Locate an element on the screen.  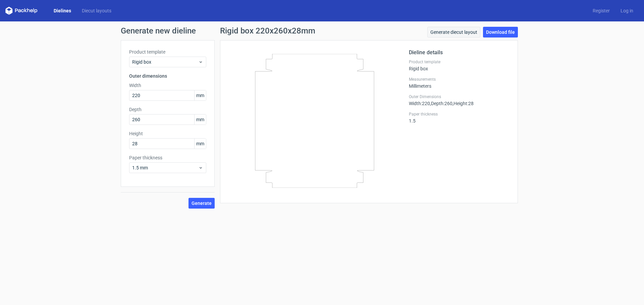
h1: Rigid box 220x260x28mm is located at coordinates (268, 31).